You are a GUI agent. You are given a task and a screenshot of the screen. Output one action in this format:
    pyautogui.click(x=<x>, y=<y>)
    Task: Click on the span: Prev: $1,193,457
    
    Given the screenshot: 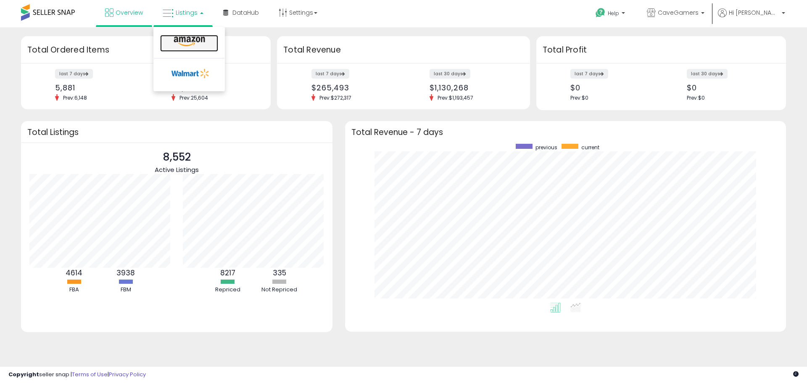 What is the action you would take?
    pyautogui.click(x=455, y=98)
    